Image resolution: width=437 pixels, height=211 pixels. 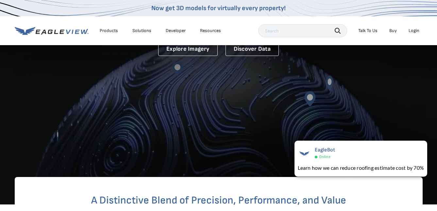 What do you see at coordinates (188, 49) in the screenshot?
I see `a: Explore Imagery` at bounding box center [188, 49].